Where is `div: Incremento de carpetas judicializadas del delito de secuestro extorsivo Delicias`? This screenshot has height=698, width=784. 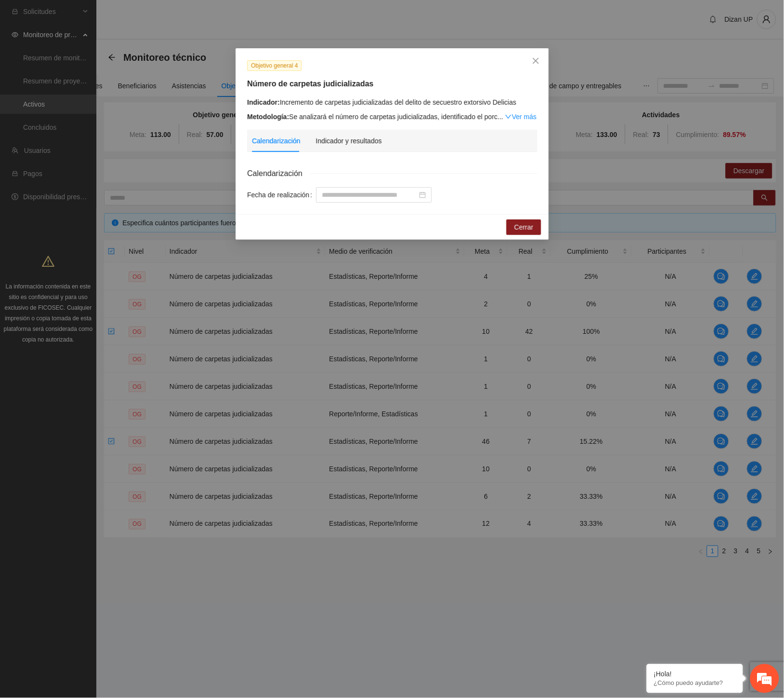 div: Incremento de carpetas judicializadas del delito de secuestro extorsivo Delicias is located at coordinates (392, 102).